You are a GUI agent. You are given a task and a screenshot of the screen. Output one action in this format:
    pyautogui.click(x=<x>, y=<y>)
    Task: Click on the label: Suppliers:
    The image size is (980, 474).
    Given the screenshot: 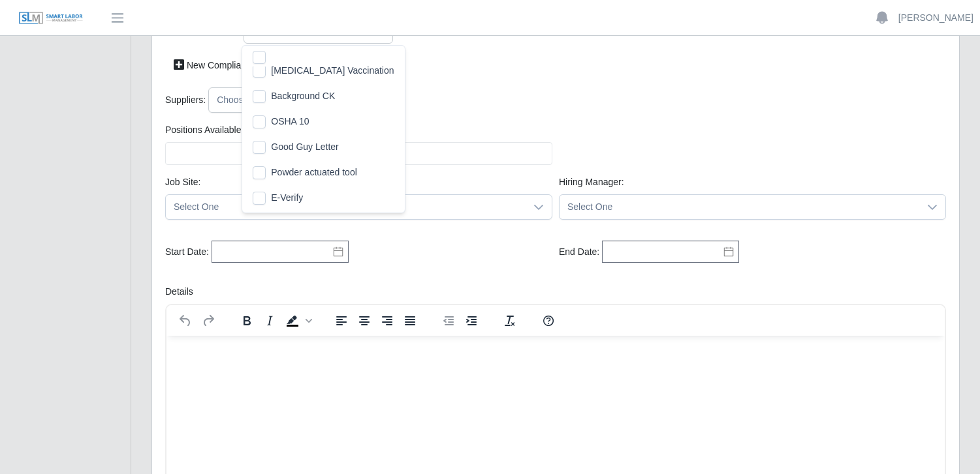 What is the action you would take?
    pyautogui.click(x=185, y=100)
    